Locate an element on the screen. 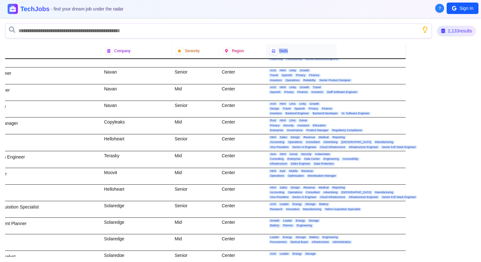  span: Education is located at coordinates (319, 125).